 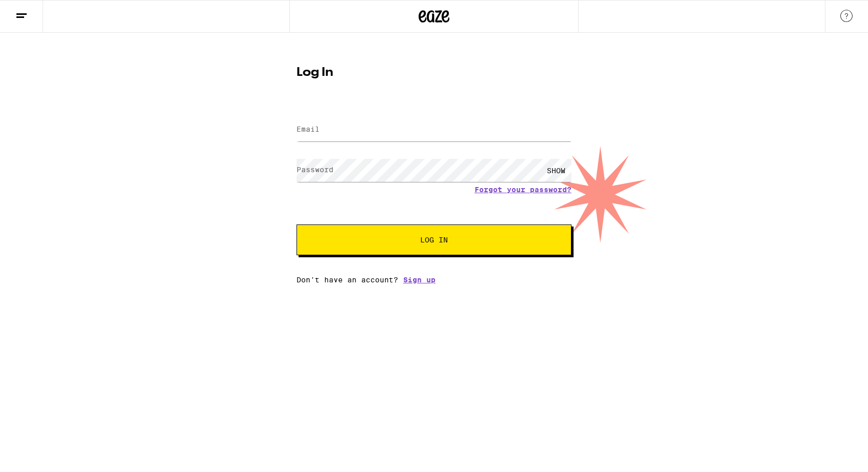 I want to click on a: Sign up, so click(x=419, y=280).